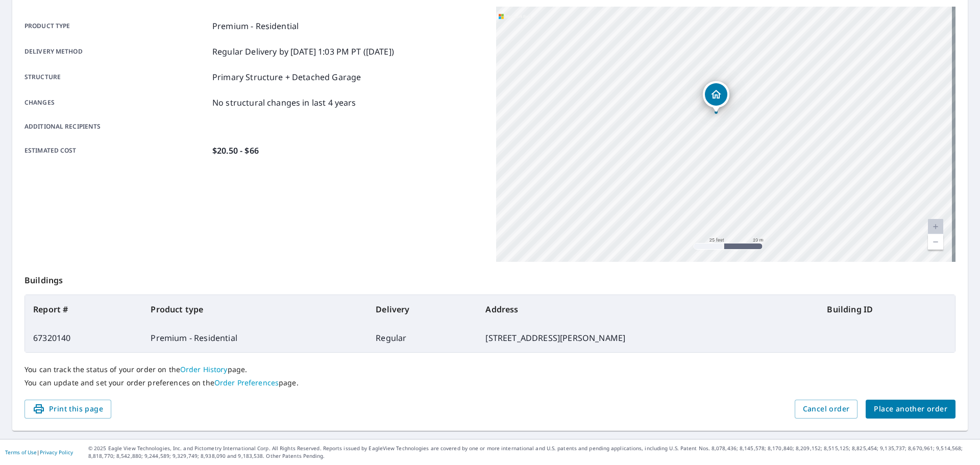 The image size is (980, 465). I want to click on p: Changes, so click(116, 103).